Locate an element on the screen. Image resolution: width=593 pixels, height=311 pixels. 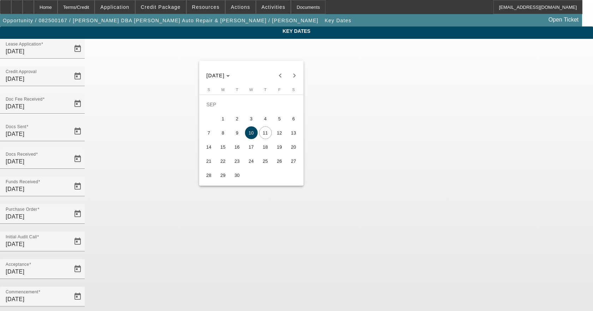
span: 13 is located at coordinates (294, 133).